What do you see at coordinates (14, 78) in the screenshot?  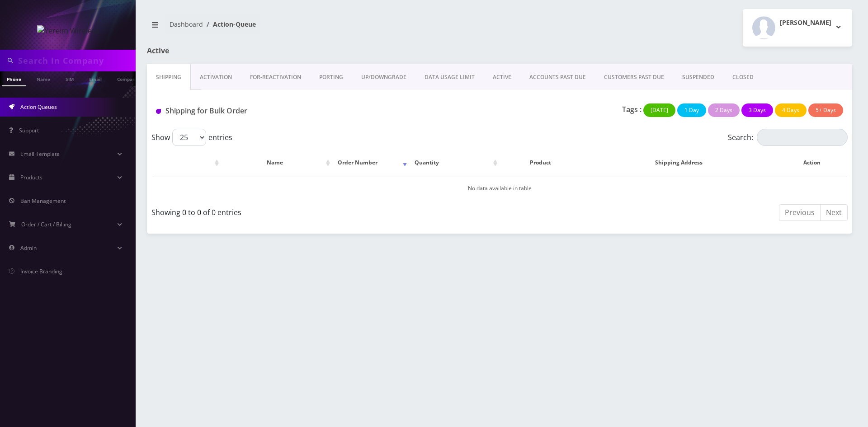 I see `a: Phone` at bounding box center [14, 78].